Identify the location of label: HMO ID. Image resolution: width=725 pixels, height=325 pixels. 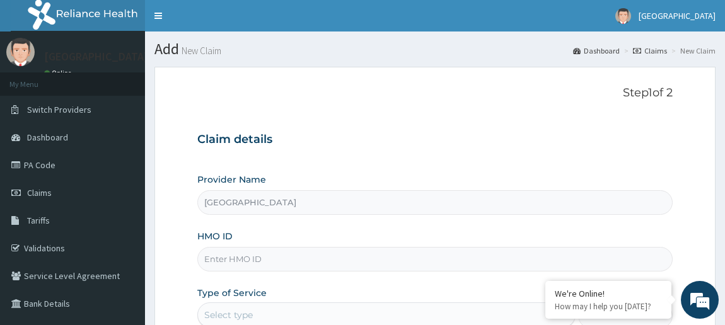
(215, 236).